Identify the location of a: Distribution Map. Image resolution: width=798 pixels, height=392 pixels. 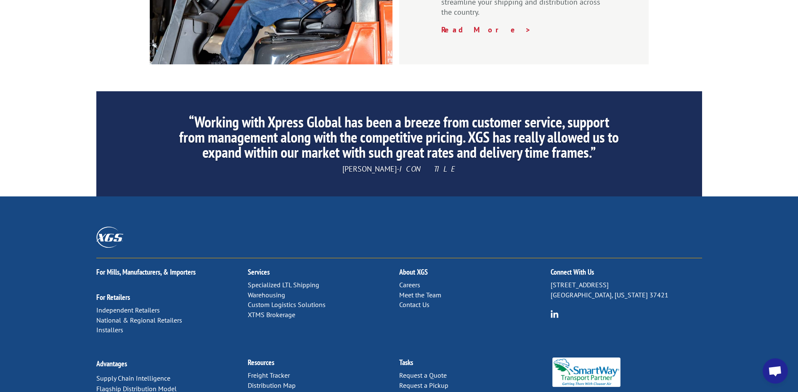
(272, 385).